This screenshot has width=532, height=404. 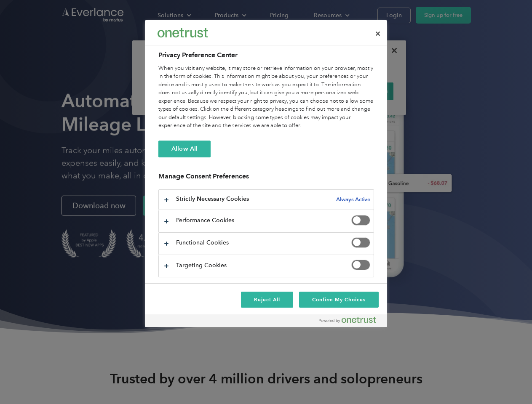 What do you see at coordinates (348, 320) in the screenshot?
I see `img: Powered by OneTrust Opens in a new Tab` at bounding box center [348, 320].